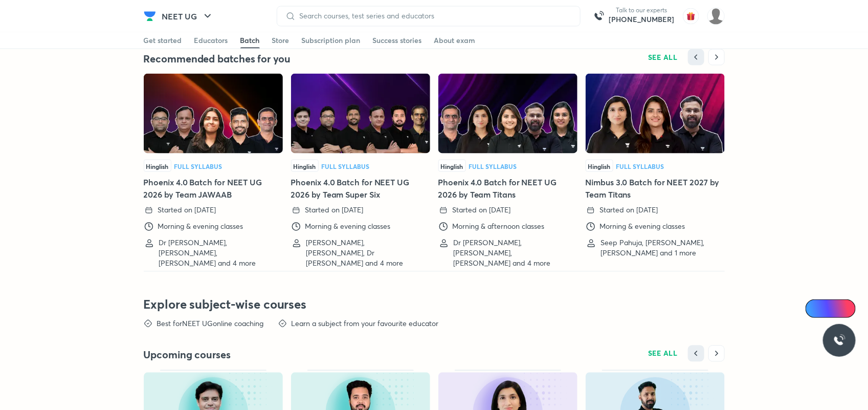 The width and height of the screenshot is (868, 410). What do you see at coordinates (210, 323) in the screenshot?
I see `p: Best for NEET UG online coaching` at bounding box center [210, 323].